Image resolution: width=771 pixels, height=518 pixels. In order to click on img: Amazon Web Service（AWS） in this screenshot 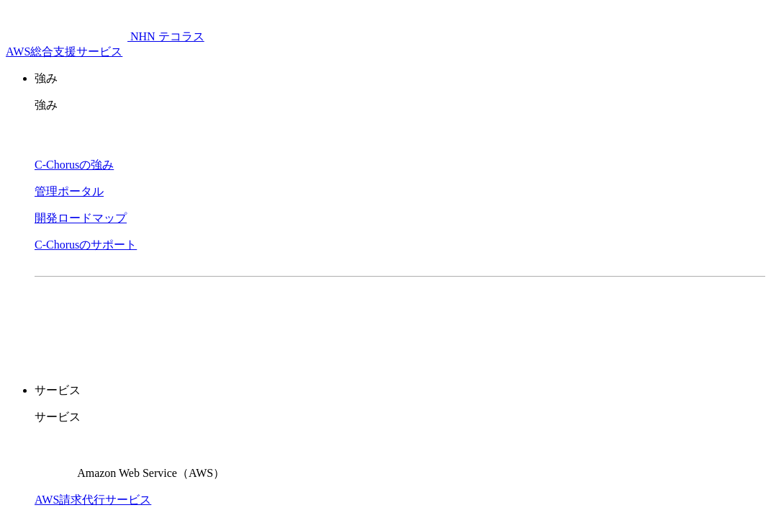, I will do `click(55, 457)`.